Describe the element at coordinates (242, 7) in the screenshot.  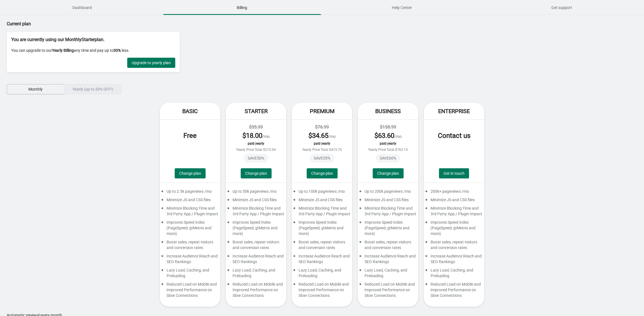
I see `span: Billing` at that location.